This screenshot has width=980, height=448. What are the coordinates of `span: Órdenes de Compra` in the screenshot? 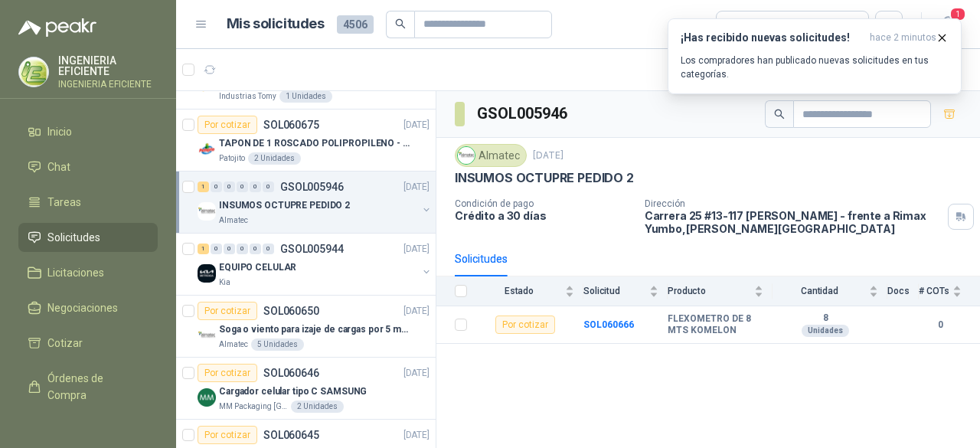 It's located at (95, 387).